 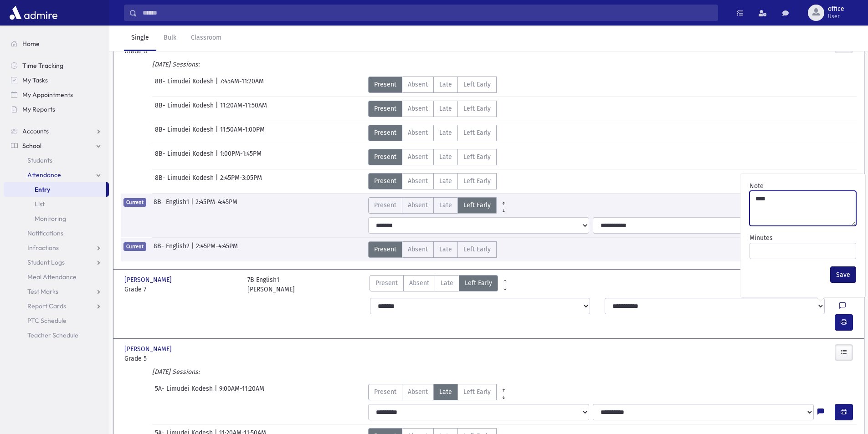 What do you see at coordinates (50, 218) in the screenshot?
I see `span: Monitoring` at bounding box center [50, 218].